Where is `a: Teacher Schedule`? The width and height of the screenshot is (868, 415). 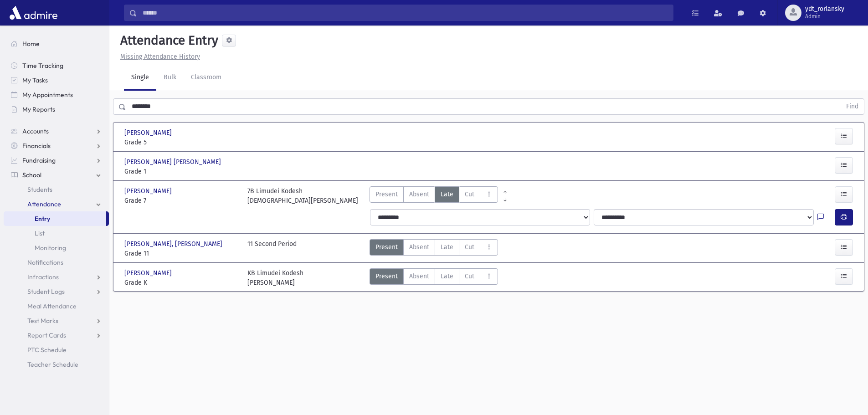
a: Teacher Schedule is located at coordinates (56, 365).